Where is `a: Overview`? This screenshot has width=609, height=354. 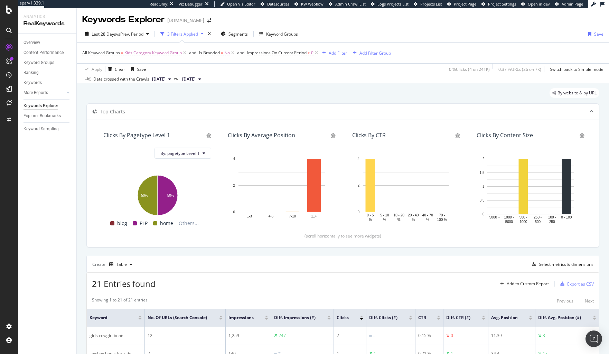 a: Overview is located at coordinates (47, 43).